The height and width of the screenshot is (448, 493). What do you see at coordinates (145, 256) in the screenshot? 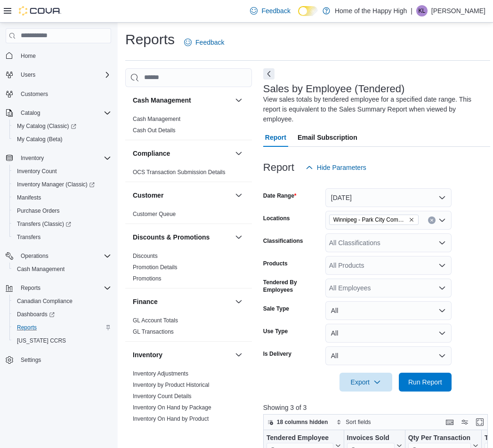
I see `a: Discounts` at bounding box center [145, 256].